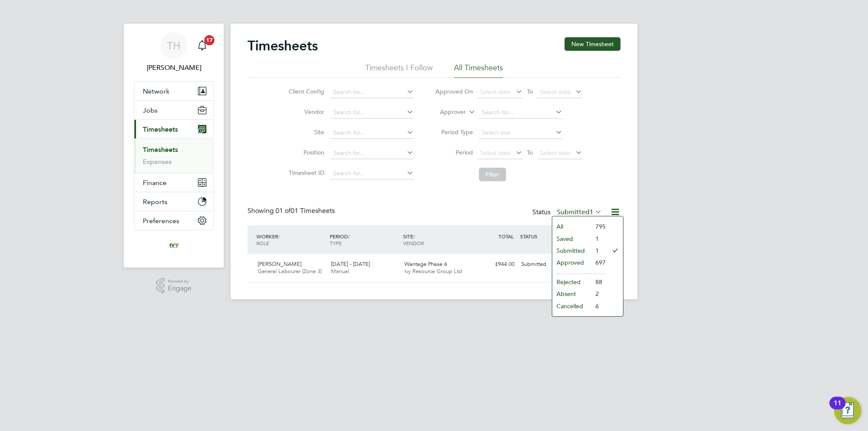 This screenshot has width=868, height=431. Describe the element at coordinates (598, 306) in the screenshot. I see `li: 6` at that location.